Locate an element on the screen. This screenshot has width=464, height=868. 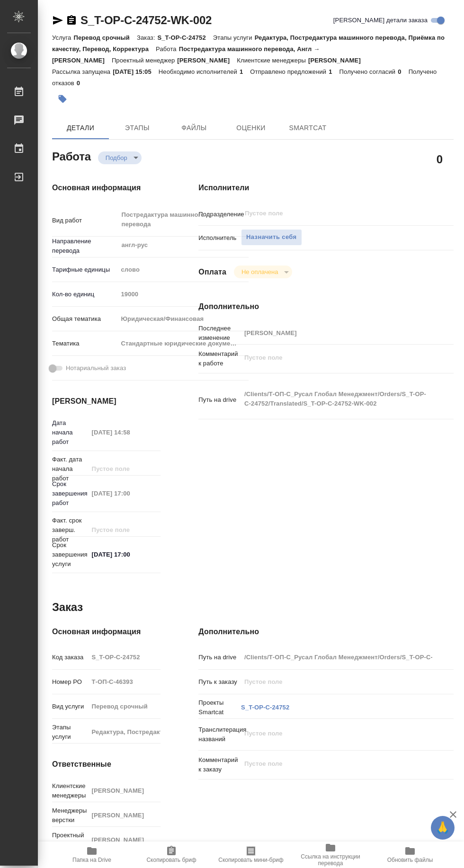
p: Комментарий к заказу is located at coordinates (220, 765).